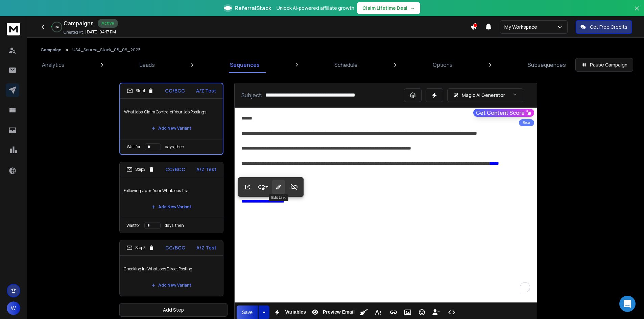 This screenshot has height=319, width=644. Describe the element at coordinates (547, 65) in the screenshot. I see `a: Subsequences` at that location.